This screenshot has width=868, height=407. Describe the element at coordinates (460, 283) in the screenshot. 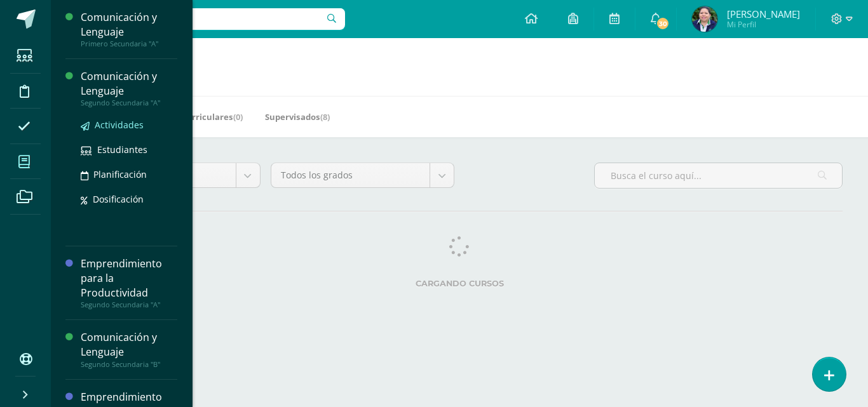

I see `label: Cargando cursos` at that location.